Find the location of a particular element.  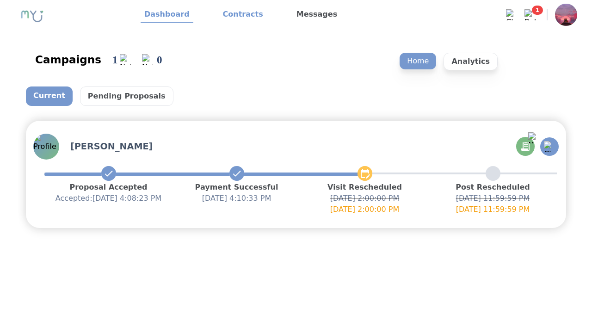

div: Campaigns is located at coordinates (68, 60).